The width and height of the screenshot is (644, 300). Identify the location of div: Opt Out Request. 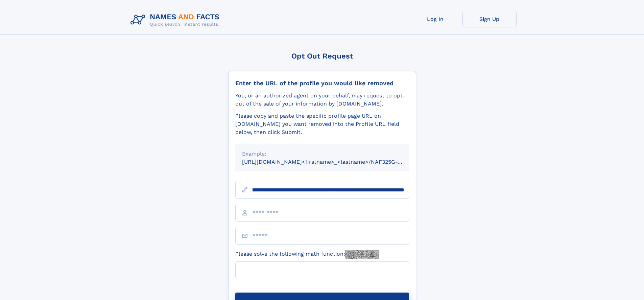
(322, 56).